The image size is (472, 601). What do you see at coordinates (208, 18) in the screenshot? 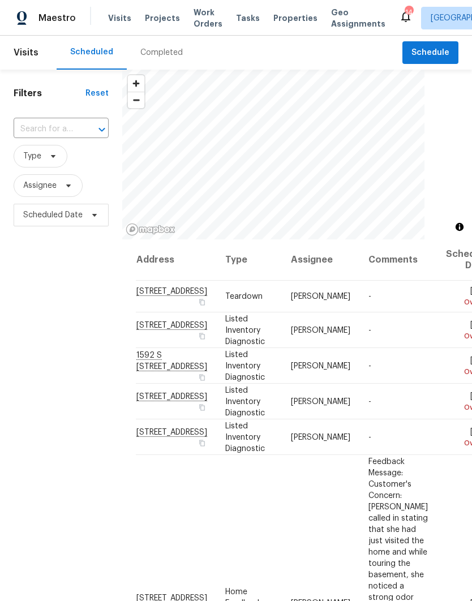
I see `span: Work Orders` at bounding box center [208, 18].